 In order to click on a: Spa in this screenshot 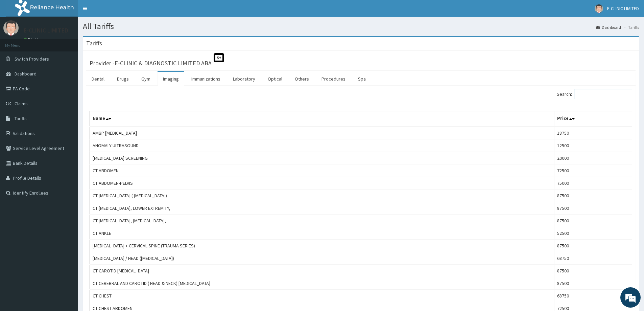, I will do `click(362, 79)`.